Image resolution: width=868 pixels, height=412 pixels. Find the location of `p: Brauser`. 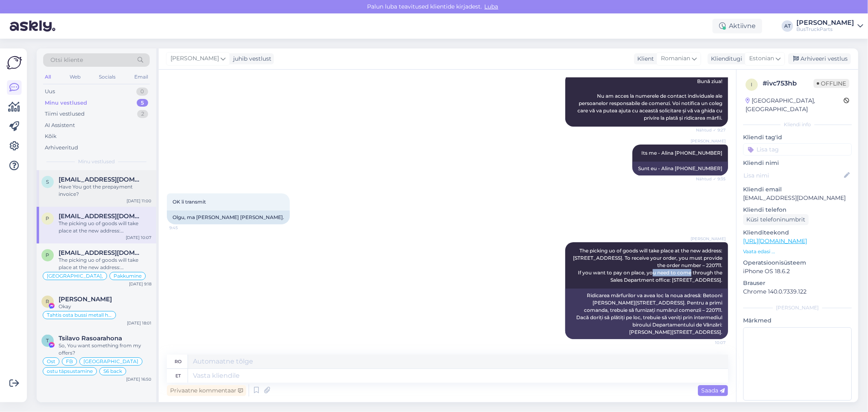

p: Brauser is located at coordinates (798, 283).